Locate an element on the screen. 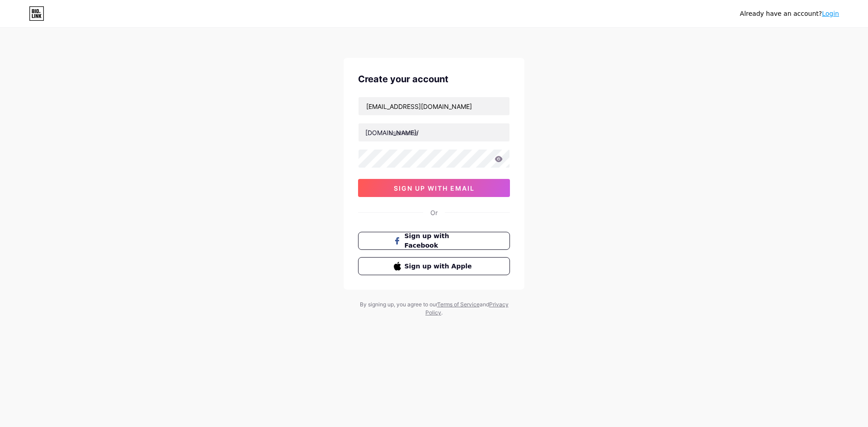 The image size is (868, 427). input: username is located at coordinates (434, 132).